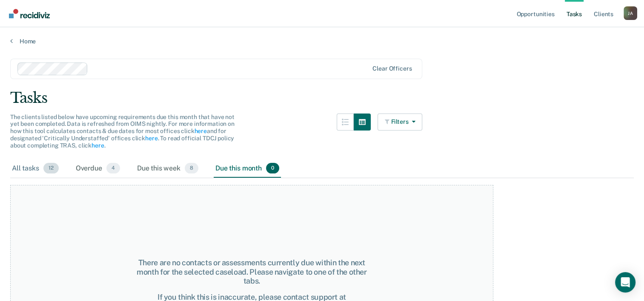  I want to click on div: Clear officers, so click(392, 68).